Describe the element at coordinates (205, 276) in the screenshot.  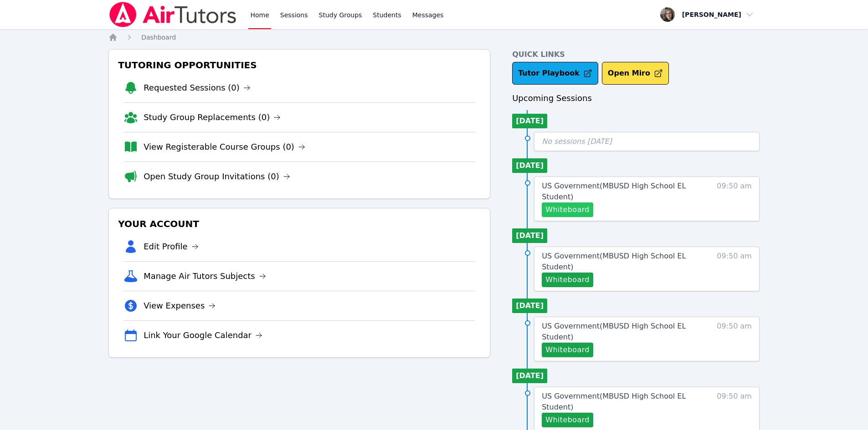
I see `a: Manage Air Tutors Subjects` at that location.